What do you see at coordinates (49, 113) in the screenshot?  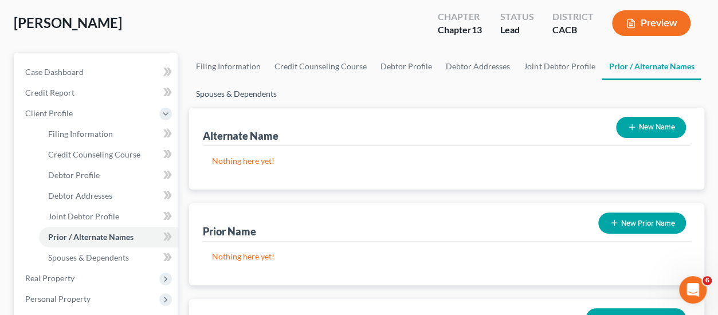 I see `span: Client Profile` at bounding box center [49, 113].